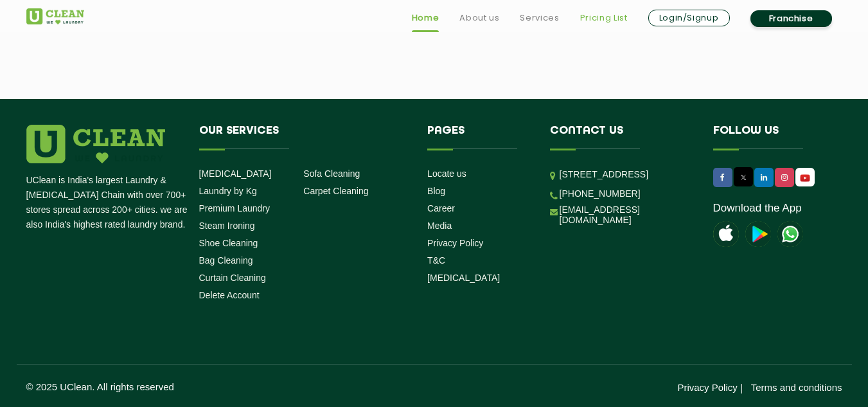 This screenshot has width=868, height=407. I want to click on a: Locate us, so click(447, 173).